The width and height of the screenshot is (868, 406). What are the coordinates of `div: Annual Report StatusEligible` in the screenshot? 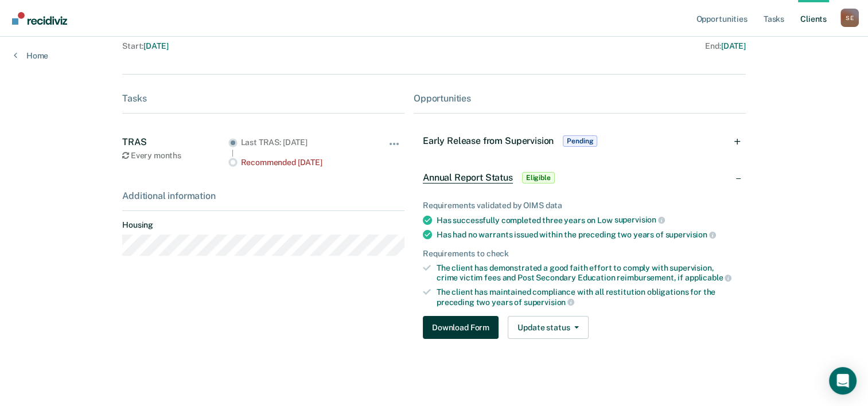 It's located at (580, 178).